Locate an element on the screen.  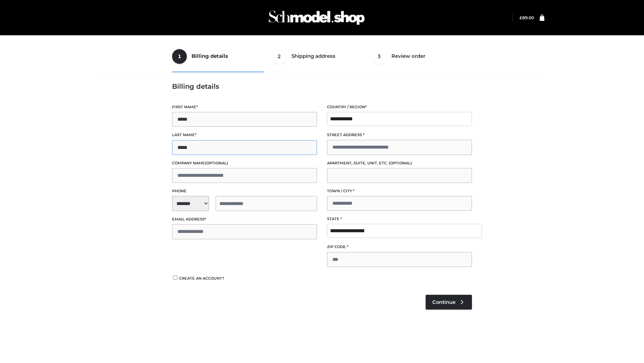
label: ZIP Code is located at coordinates (399, 247).